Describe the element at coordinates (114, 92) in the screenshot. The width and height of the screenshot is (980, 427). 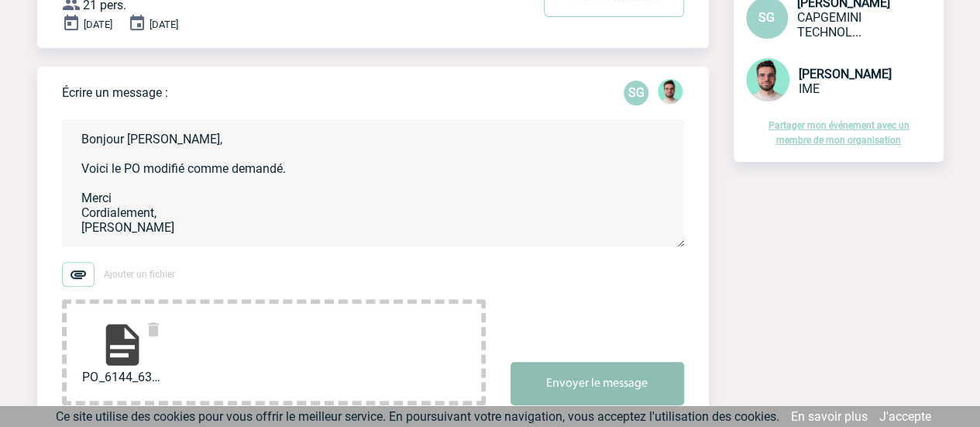
I see `p: Écrire un message :` at that location.